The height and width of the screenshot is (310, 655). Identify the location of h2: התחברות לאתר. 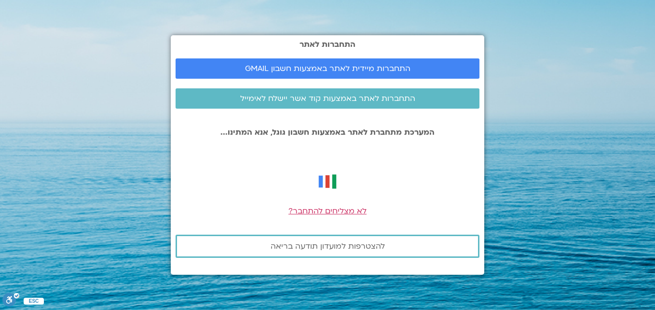
(327, 44).